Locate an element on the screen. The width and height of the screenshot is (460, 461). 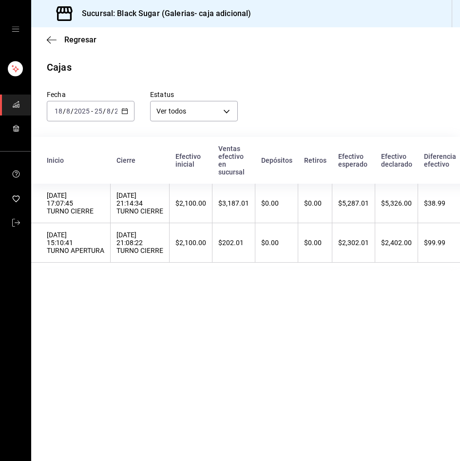
div: $2,402.00 is located at coordinates (396, 243).